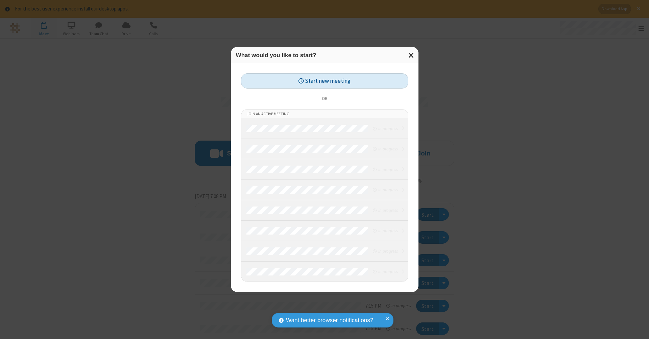 This screenshot has width=649, height=339. I want to click on li: Join an active meeting, so click(325, 114).